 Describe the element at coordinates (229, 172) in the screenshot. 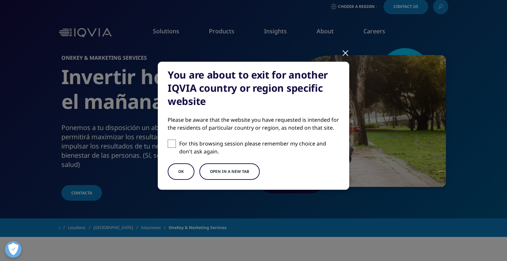

I see `button: Open in a new tab` at that location.